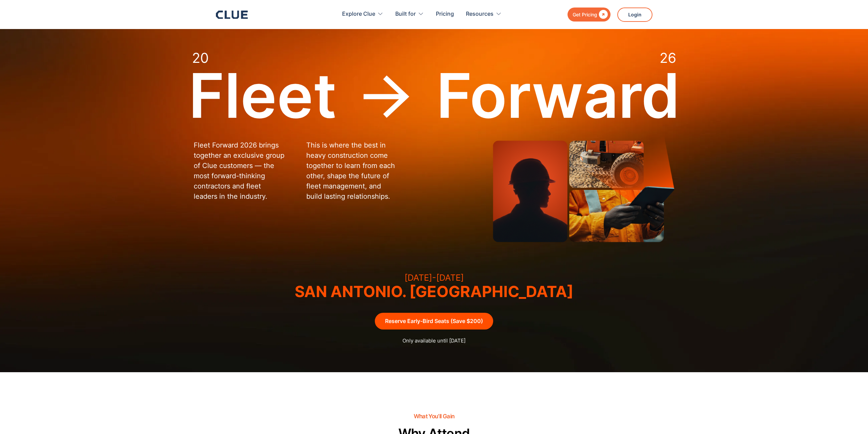  What do you see at coordinates (634, 15) in the screenshot?
I see `a: Login` at bounding box center [634, 15].